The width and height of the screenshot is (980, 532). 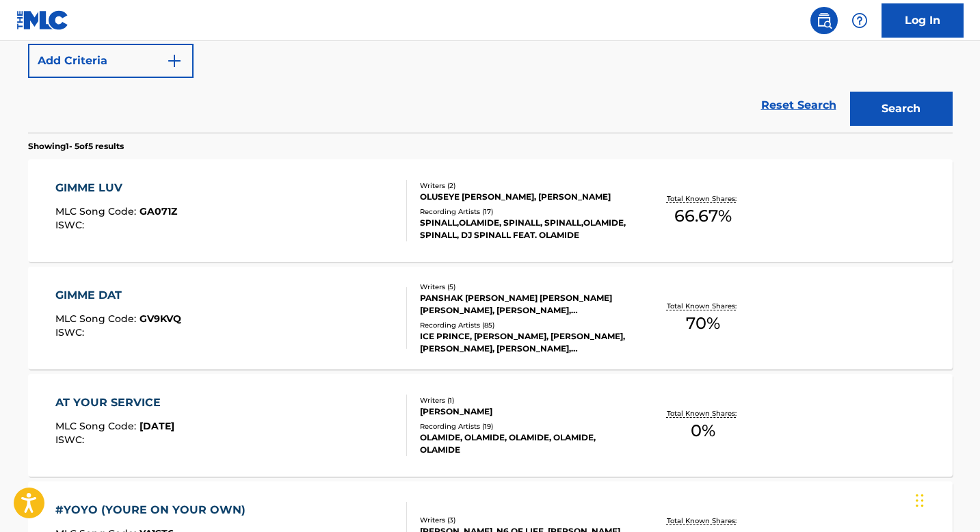 What do you see at coordinates (799, 106) in the screenshot?
I see `a: Reset Search` at bounding box center [799, 106].